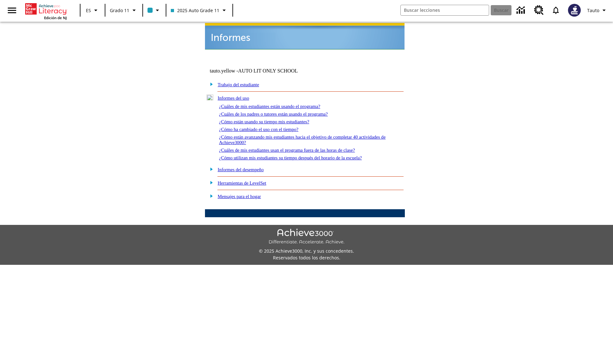  Describe the element at coordinates (259, 129) in the screenshot. I see `a: ¿Cómo ha cambiado el uso con el tiempo?` at that location.